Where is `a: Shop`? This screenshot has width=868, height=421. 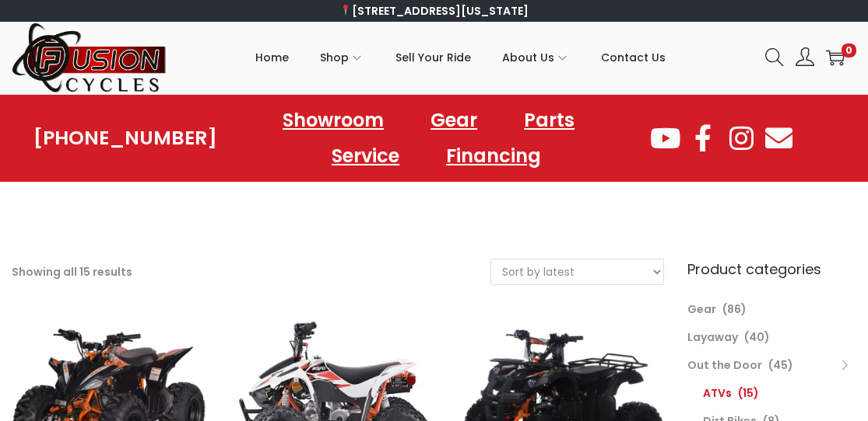 a: Shop is located at coordinates (342, 58).